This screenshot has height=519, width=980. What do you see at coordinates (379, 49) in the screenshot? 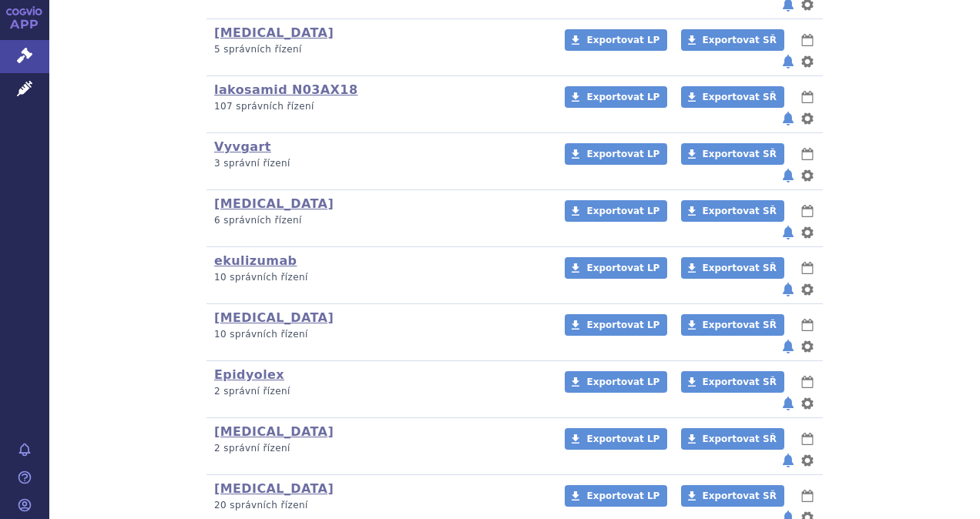
I see `p: 5 správních řízení` at bounding box center [379, 49].